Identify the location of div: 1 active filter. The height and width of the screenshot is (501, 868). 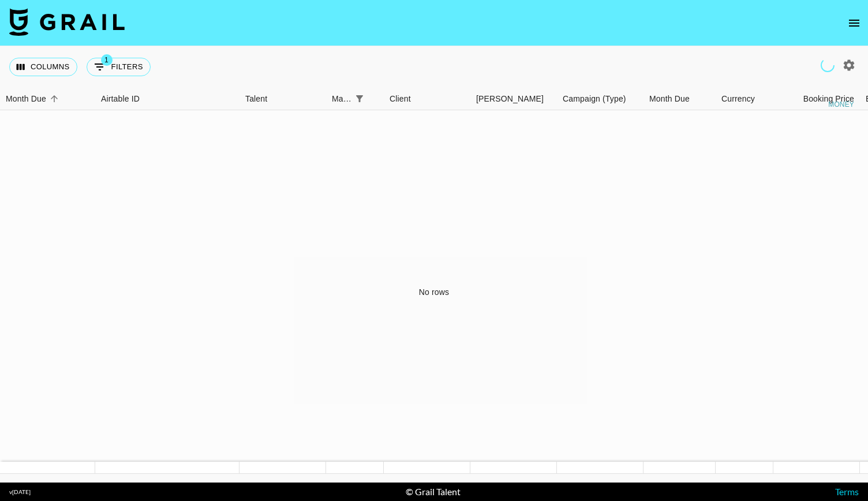
(360, 98).